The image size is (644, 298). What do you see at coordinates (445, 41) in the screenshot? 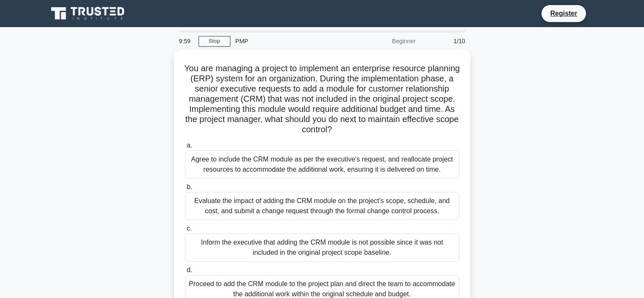
I see `div: 1/10` at bounding box center [445, 41].